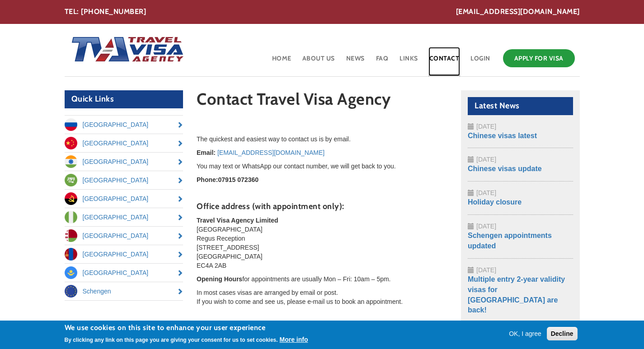  I want to click on a: Contact, so click(444, 61).